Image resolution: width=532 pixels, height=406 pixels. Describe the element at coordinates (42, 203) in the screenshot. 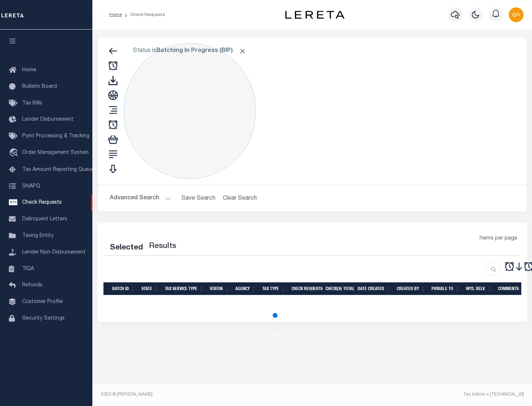

I see `span: Check Requests` at that location.